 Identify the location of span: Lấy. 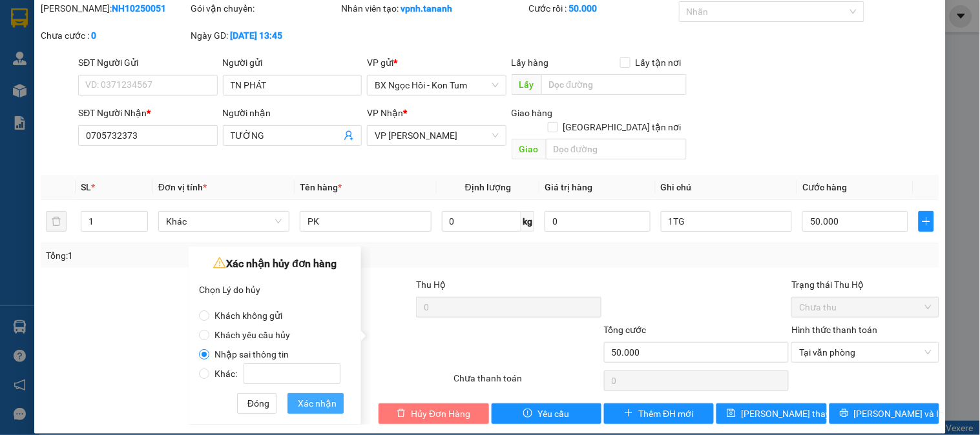
(526, 84).